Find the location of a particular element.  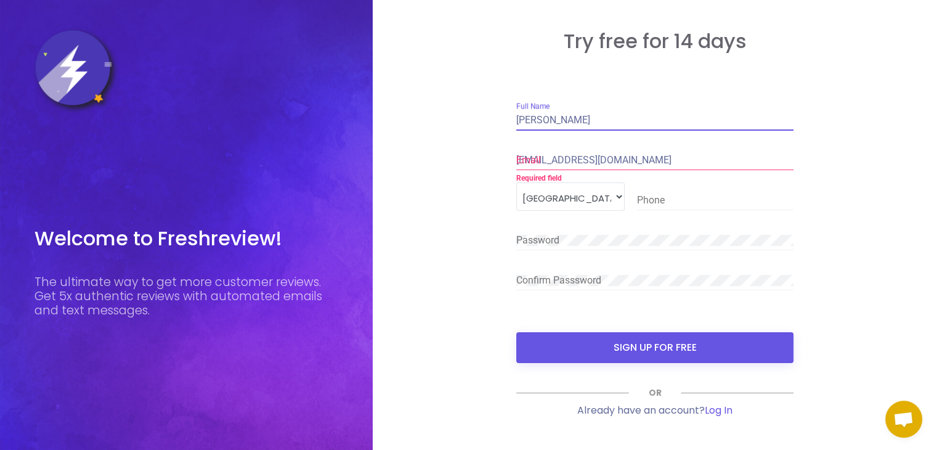

input: Email is located at coordinates (655, 160).